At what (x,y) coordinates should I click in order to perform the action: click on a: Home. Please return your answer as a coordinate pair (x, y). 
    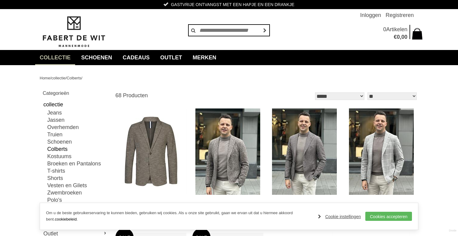
    Looking at the image, I should click on (45, 78).